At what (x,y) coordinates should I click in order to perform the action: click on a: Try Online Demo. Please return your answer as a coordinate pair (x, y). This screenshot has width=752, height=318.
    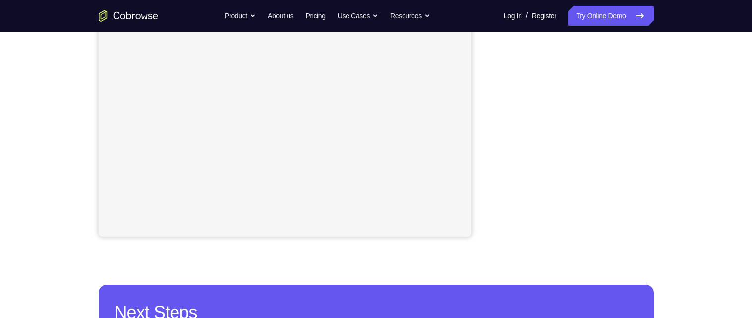
    Looking at the image, I should click on (610, 16).